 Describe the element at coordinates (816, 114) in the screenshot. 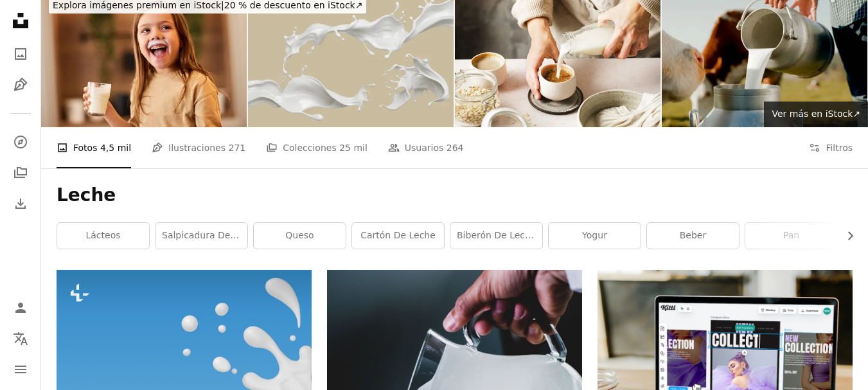

I see `a: Ver más en iStock↗` at that location.